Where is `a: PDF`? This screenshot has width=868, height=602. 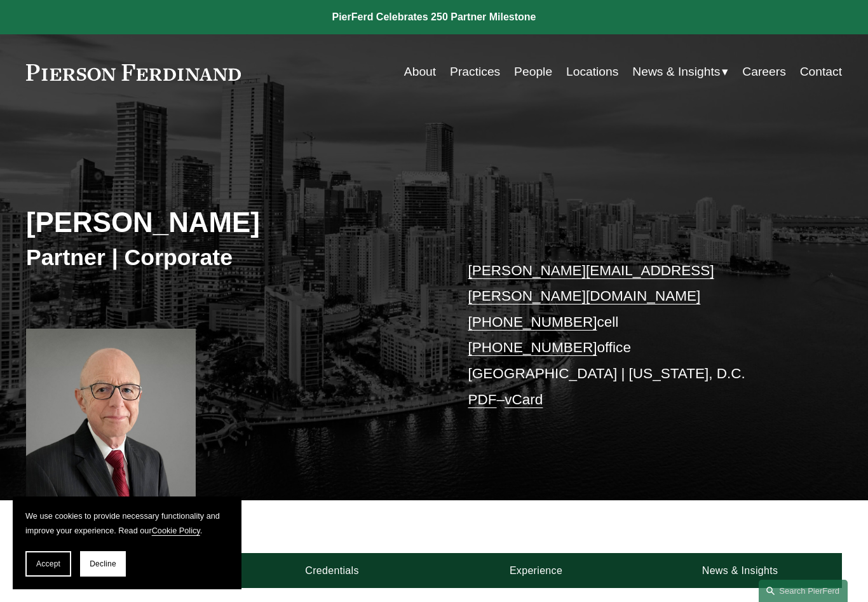 a: PDF is located at coordinates (481, 399).